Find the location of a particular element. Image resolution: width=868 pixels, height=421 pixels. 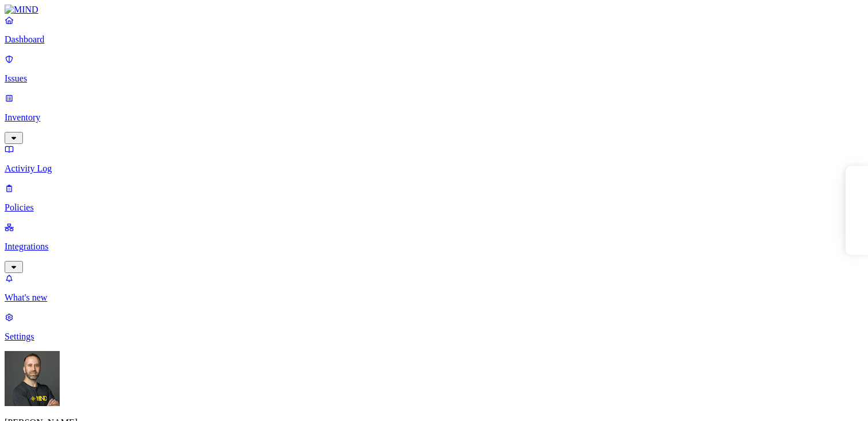

a: Activity Log is located at coordinates (434, 159).